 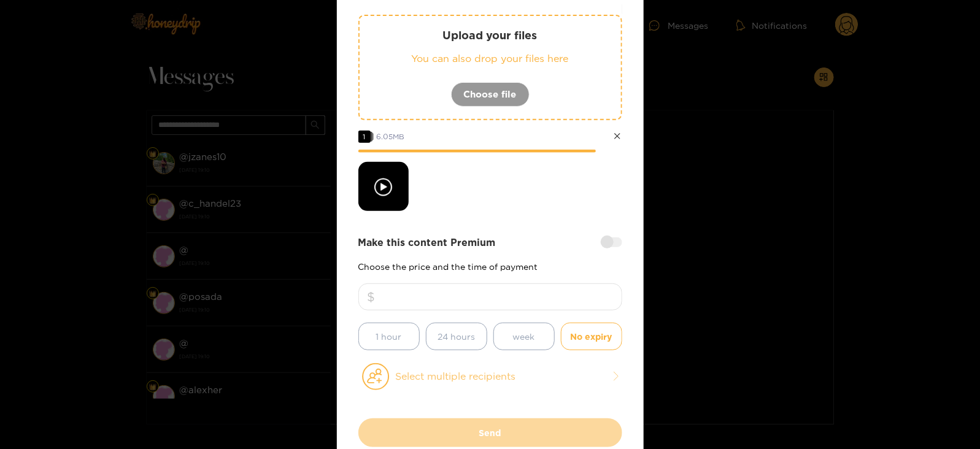 I want to click on span: week, so click(x=524, y=336).